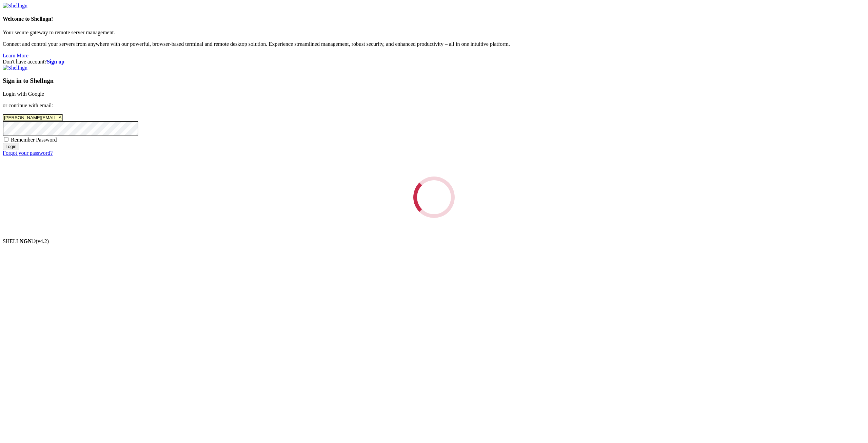 Image resolution: width=868 pixels, height=443 pixels. I want to click on b: NGN, so click(26, 241).